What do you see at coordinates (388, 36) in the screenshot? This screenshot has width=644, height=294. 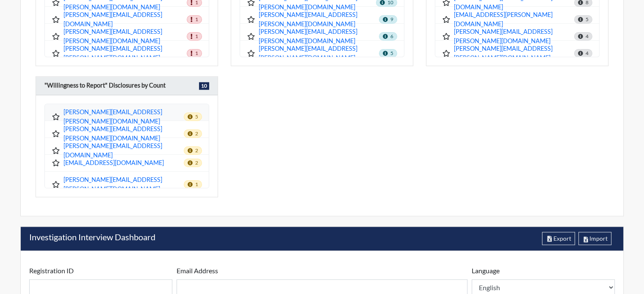 I see `span: 6 skips/timeouts` at bounding box center [388, 36].